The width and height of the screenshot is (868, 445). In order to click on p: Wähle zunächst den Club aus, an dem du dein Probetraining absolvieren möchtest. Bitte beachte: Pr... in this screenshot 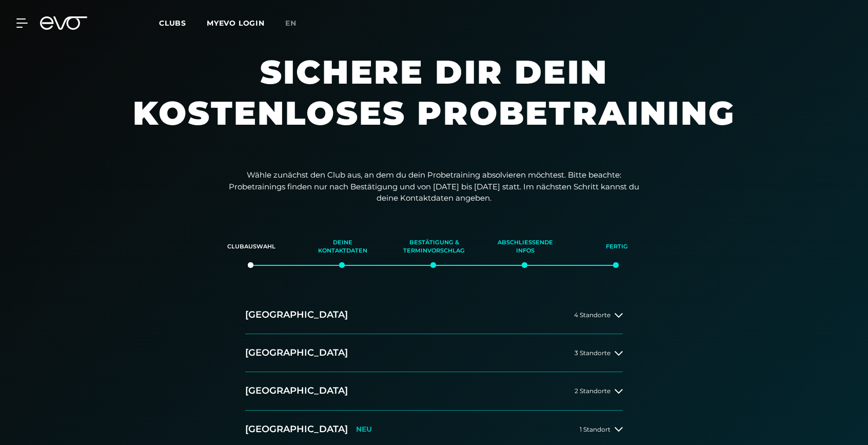, I will do `click(434, 187)`.